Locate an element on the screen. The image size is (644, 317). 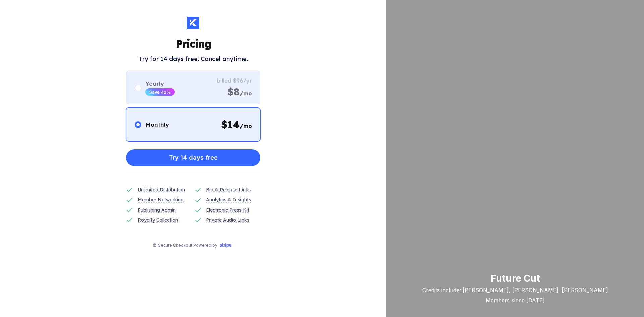
h2: Try for 14 days free. Cancel anytime. is located at coordinates (193, 58).